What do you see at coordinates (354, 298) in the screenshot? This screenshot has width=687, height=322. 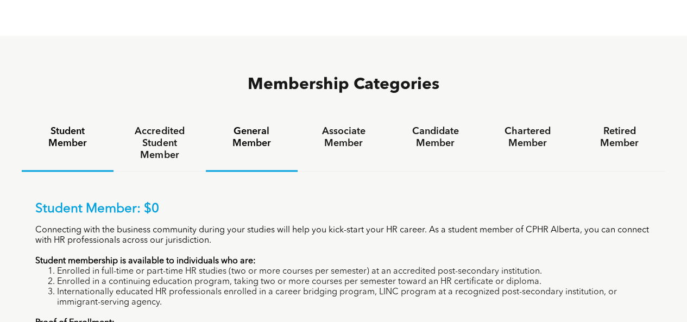 I see `li: Internationally educated HR professionals enrolled in a career bridging program, LINC program at ...` at bounding box center [354, 298].